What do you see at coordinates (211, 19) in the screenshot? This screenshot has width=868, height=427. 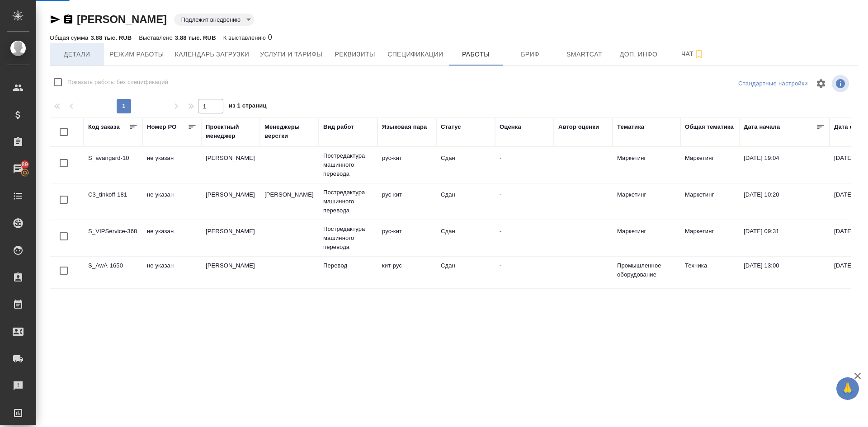 I see `button: Подлежит внедрению` at bounding box center [211, 19].